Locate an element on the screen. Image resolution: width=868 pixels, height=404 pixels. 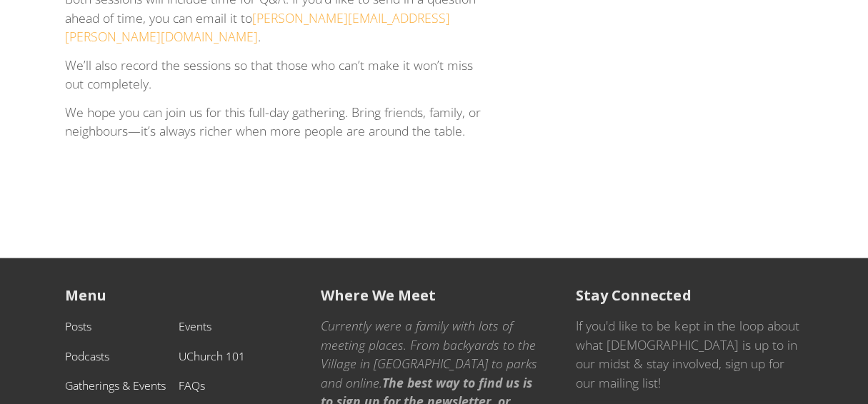
h5: Stay Connected is located at coordinates (690, 295).